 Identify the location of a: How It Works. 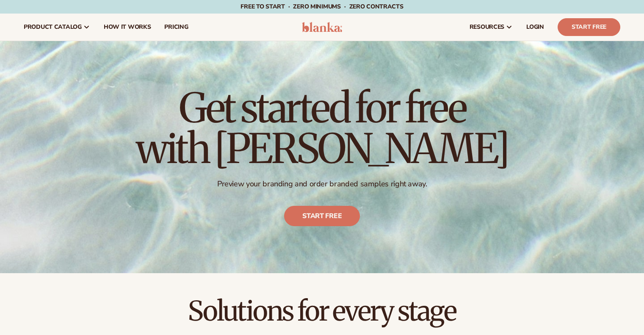
(127, 27).